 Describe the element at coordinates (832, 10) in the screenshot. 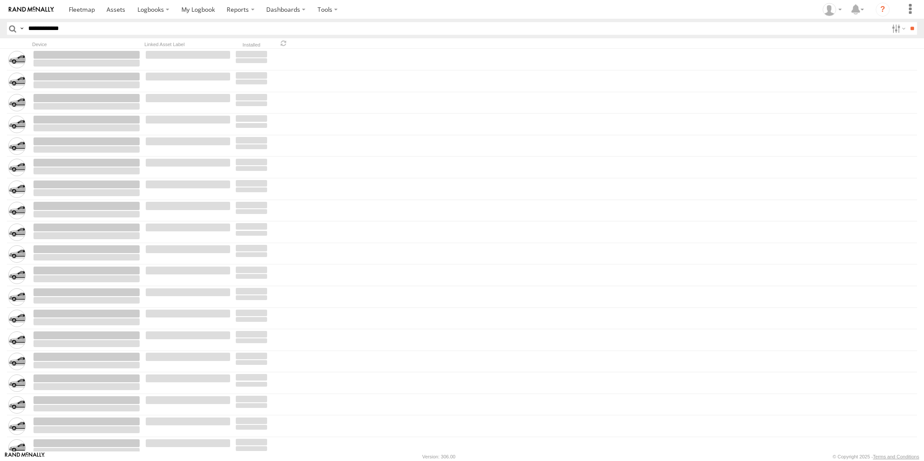

I see `div: Zarni Lwin` at that location.